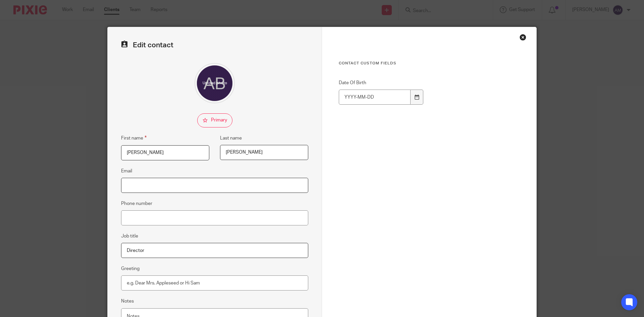 The width and height of the screenshot is (644, 317). I want to click on input: e.g. Dear Mrs. Appleseed or Hi Sam, so click(214, 283).